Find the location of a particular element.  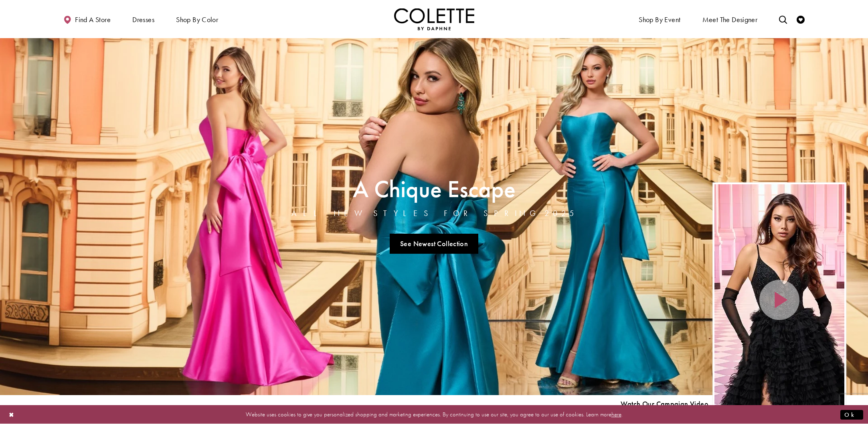

a: Toggle search is located at coordinates (783, 19).